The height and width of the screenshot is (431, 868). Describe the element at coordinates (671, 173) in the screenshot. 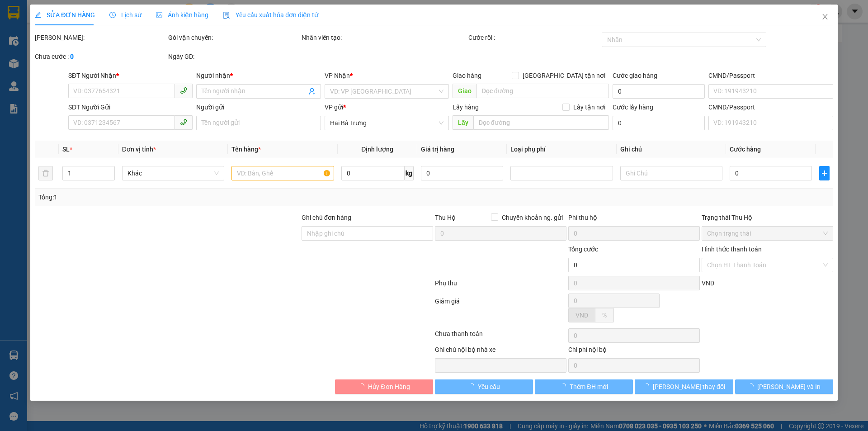

I see `input: Ghi Chú` at that location.